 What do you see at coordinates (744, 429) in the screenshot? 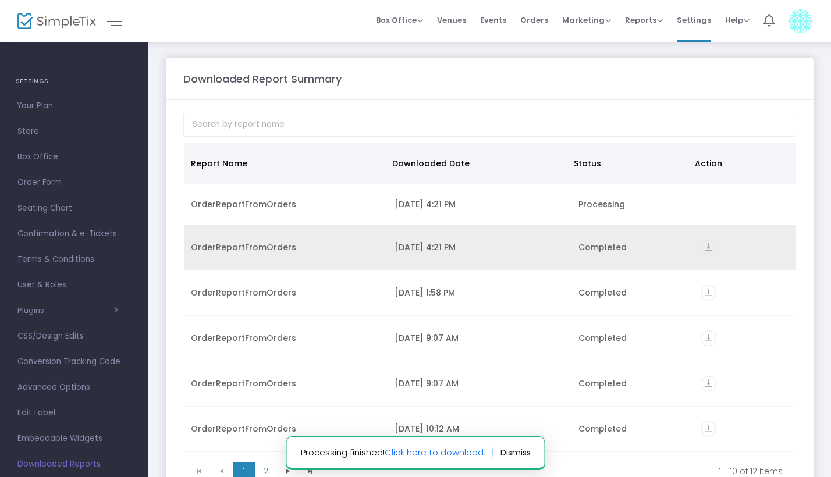
I see `div: https://go.SimpleTix.com/94tun` at bounding box center [744, 429].